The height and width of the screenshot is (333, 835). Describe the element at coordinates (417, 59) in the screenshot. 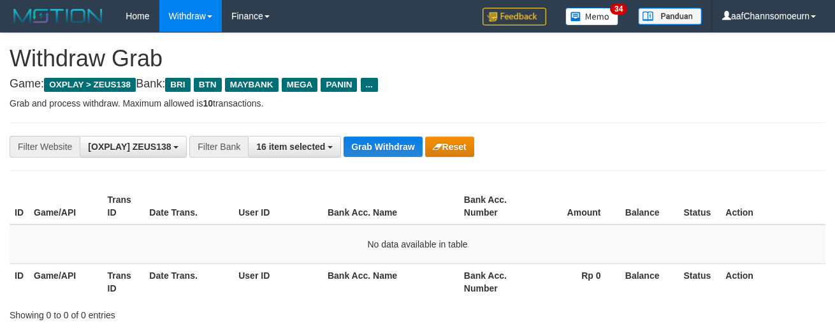

I see `h1: Withdraw Grab` at that location.